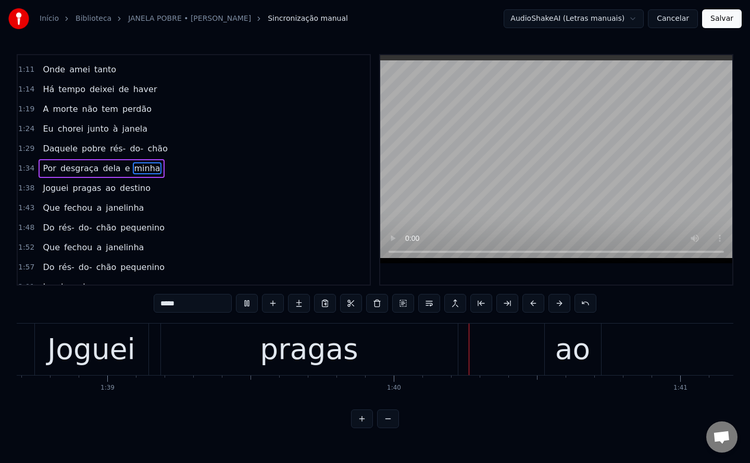 The width and height of the screenshot is (750, 463). I want to click on span: pragas, so click(87, 188).